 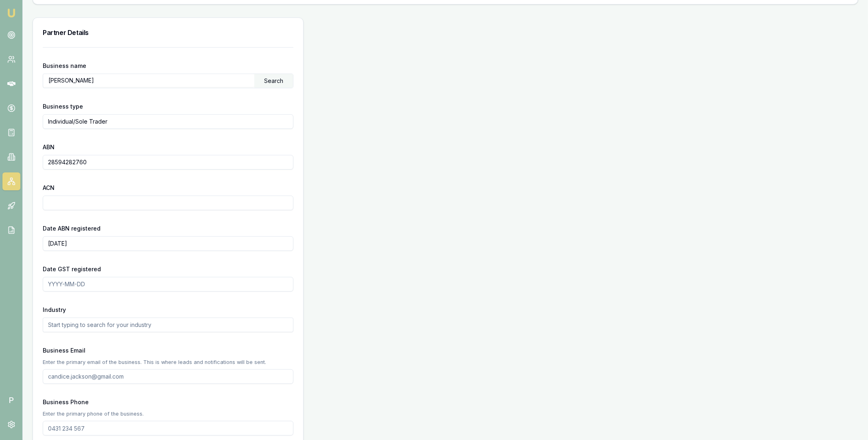 What do you see at coordinates (168, 428) in the screenshot?
I see `input: 0431 234 567` at bounding box center [168, 428].